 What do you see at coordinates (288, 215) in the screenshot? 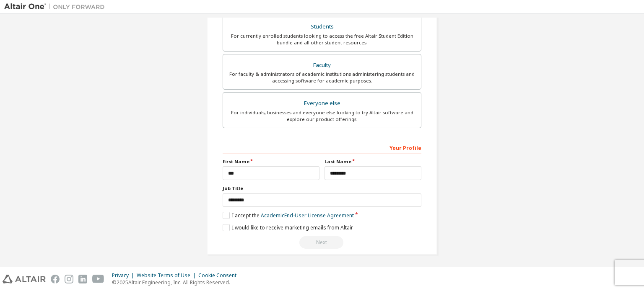
I see `label: I accept the` at bounding box center [288, 215].